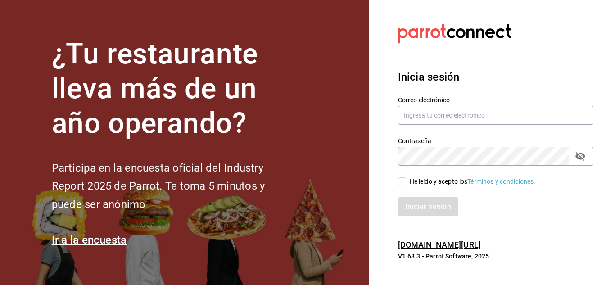  Describe the element at coordinates (173, 186) in the screenshot. I see `h2: Participa en la encuesta oficial del Industry Report 2025 de Parrot. Te toma 5 minutos y puede se...` at that location.